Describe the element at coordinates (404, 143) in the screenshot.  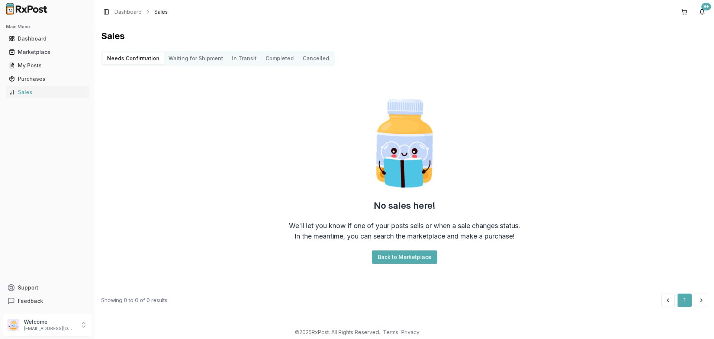
I see `img: Smart Pill Bottle` at that location.